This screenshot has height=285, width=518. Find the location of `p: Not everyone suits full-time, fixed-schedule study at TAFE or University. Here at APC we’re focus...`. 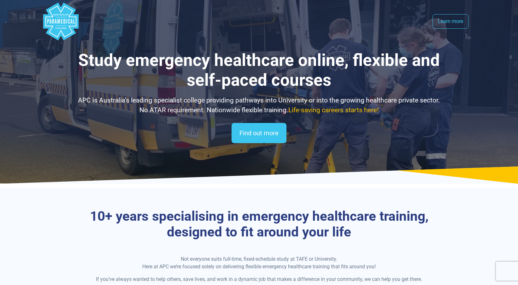

p: Not everyone suits full-time, fixed-schedule study at TAFE or University. Here at APC we’re focus... is located at coordinates (259, 263).